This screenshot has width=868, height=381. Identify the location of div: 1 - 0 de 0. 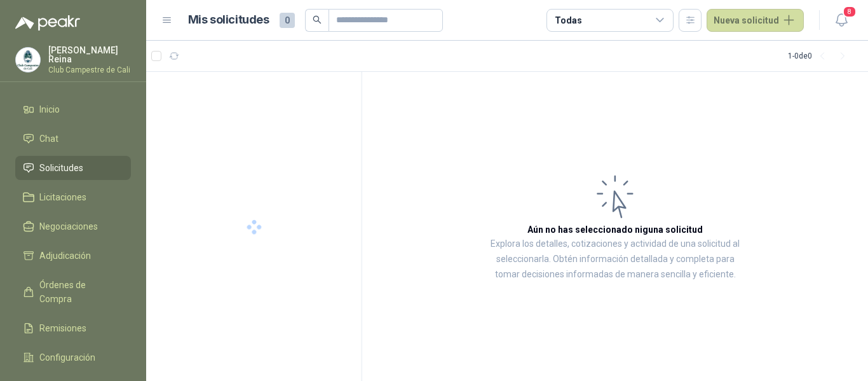
(820, 56).